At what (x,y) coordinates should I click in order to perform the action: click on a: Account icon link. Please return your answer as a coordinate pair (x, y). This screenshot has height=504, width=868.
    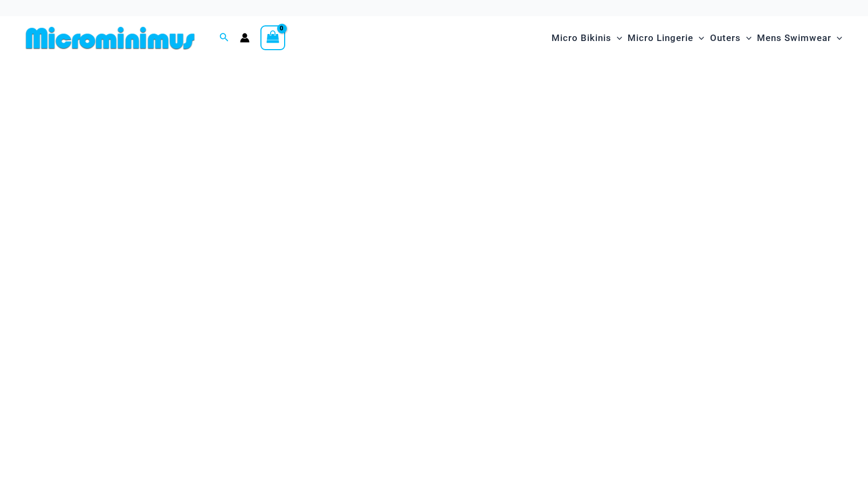
    Looking at the image, I should click on (245, 38).